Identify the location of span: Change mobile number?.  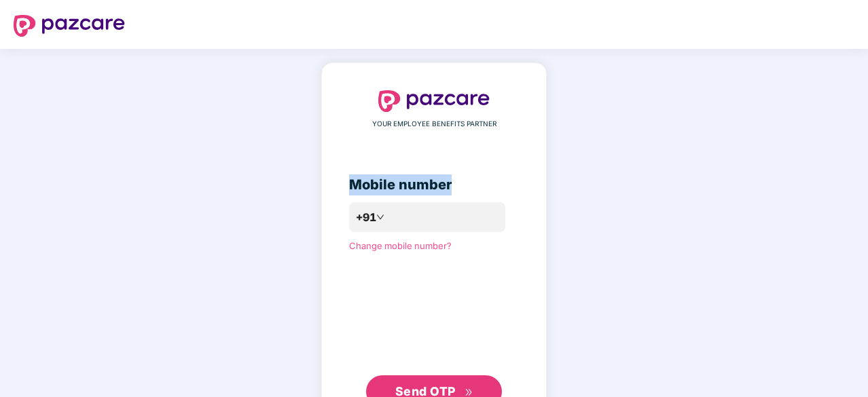
(400, 245).